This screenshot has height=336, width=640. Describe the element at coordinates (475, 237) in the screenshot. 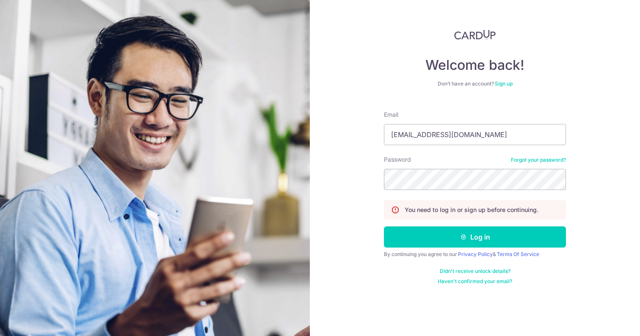

I see `button: Log in` at that location.